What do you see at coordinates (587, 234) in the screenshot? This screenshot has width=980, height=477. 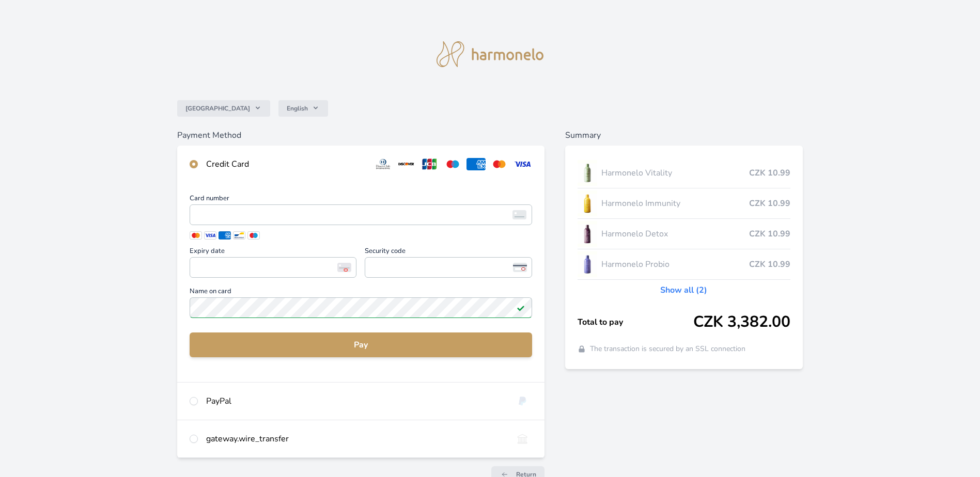 I see `img: DETOX_se_stinem_x-lo.jpg` at bounding box center [587, 234].